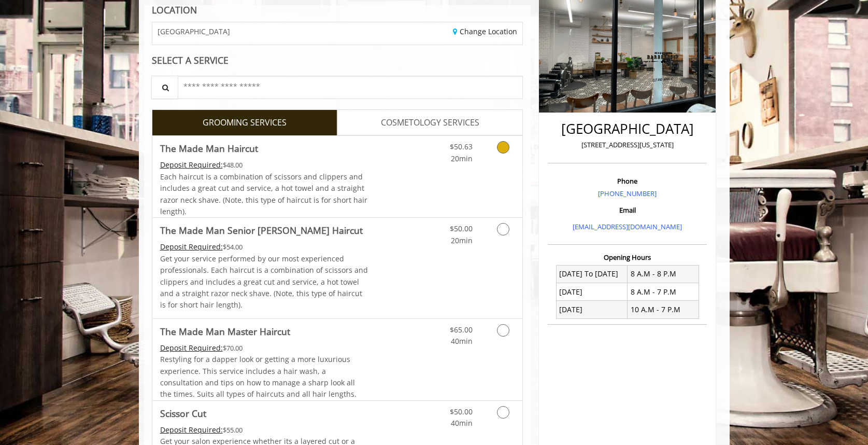 The image size is (868, 445). Describe the element at coordinates (209, 149) in the screenshot. I see `b: The Made Man Haircut` at that location.